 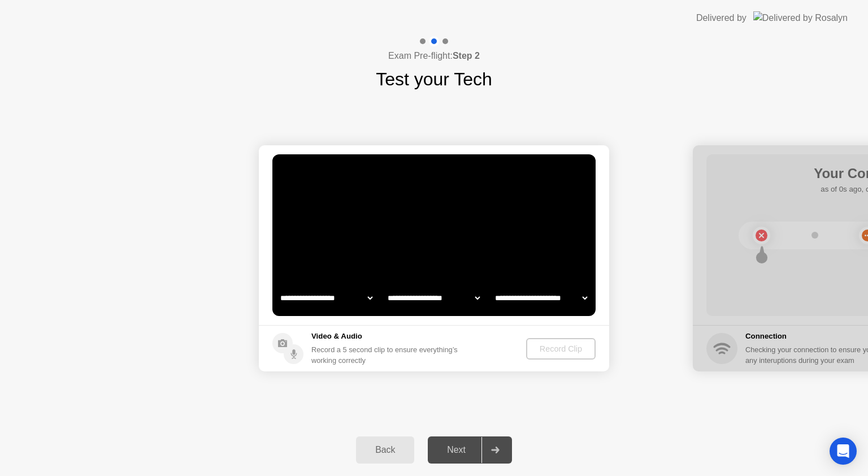 I want to click on div: Record a 5 second clip to ensure everything’s working correctly, so click(x=386, y=355).